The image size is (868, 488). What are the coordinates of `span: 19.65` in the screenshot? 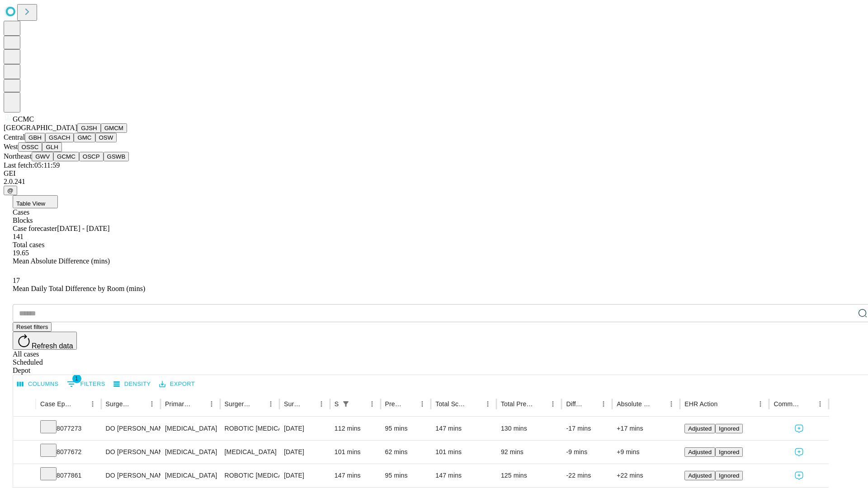 It's located at (21, 252).